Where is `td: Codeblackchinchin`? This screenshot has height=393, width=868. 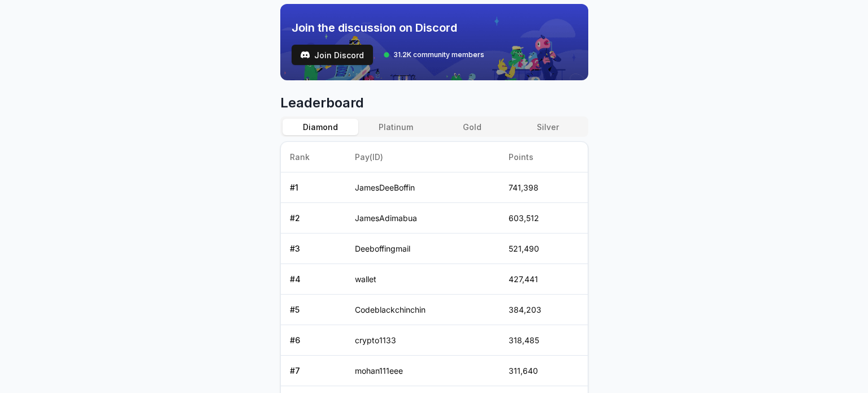 td: Codeblackchinchin is located at coordinates (423, 310).